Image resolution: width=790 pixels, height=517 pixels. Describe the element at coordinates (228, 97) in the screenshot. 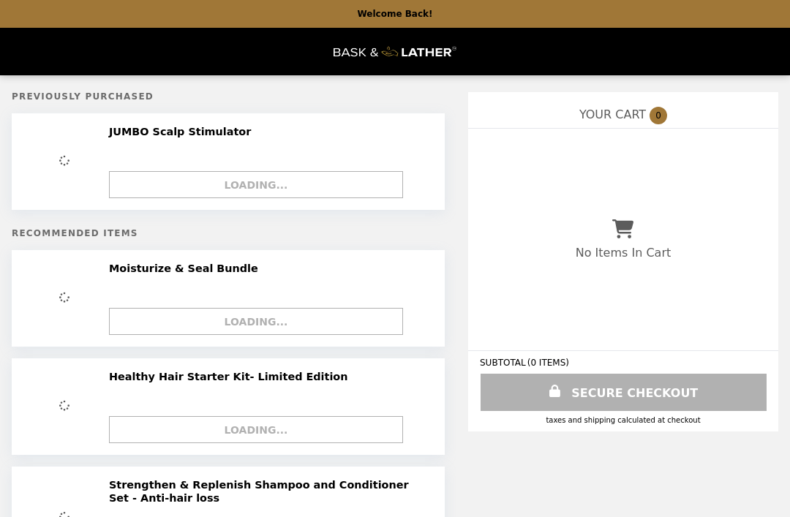

I see `h5: Previously Purchased` at that location.